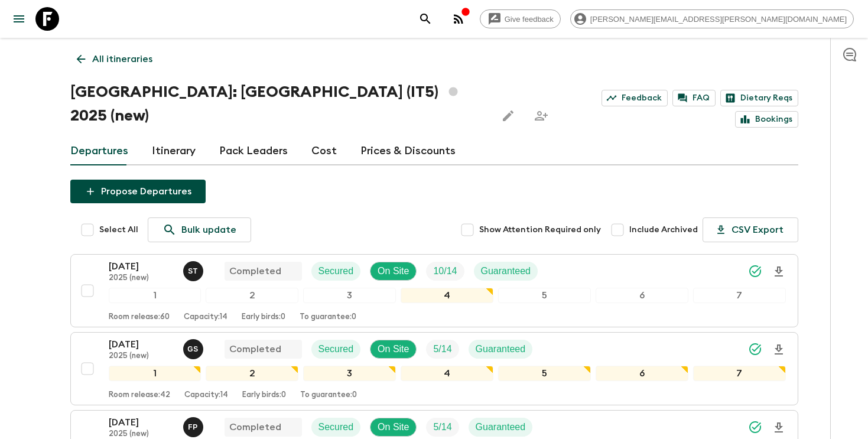 This screenshot has width=868, height=439. I want to click on span: Gianluca Savarino, so click(195, 348).